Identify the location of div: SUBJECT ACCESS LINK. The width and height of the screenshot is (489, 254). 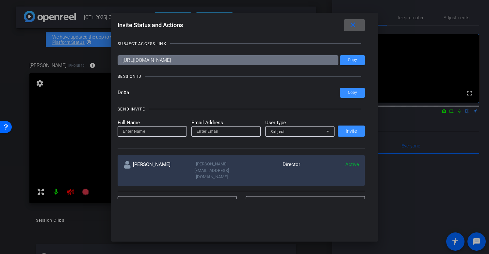
(142, 44).